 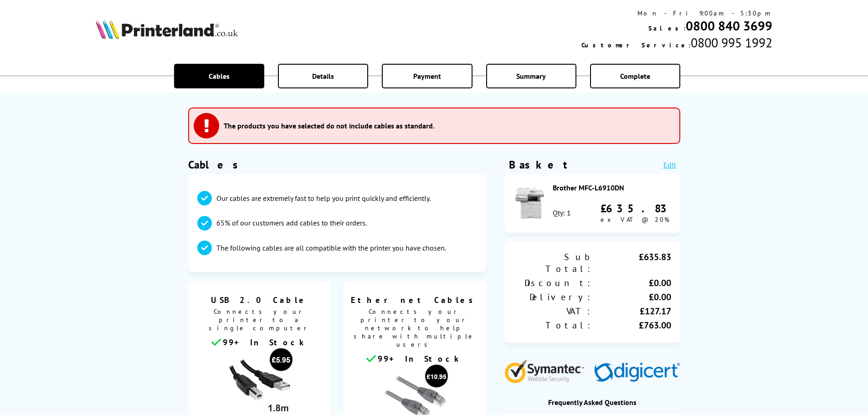 I want to click on div: Qty: 1, so click(x=562, y=212).